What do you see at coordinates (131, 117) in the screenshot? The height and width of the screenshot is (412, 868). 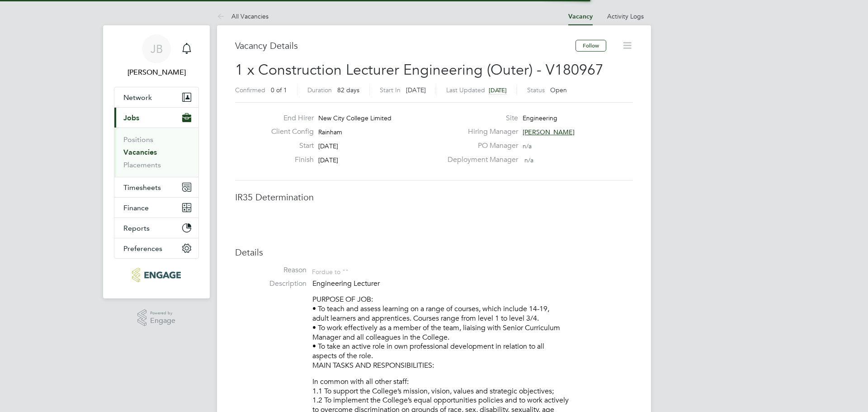 I see `span: Jobs` at bounding box center [131, 117].